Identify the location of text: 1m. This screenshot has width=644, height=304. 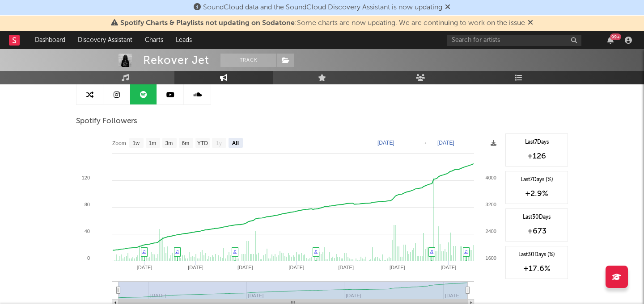
(152, 143).